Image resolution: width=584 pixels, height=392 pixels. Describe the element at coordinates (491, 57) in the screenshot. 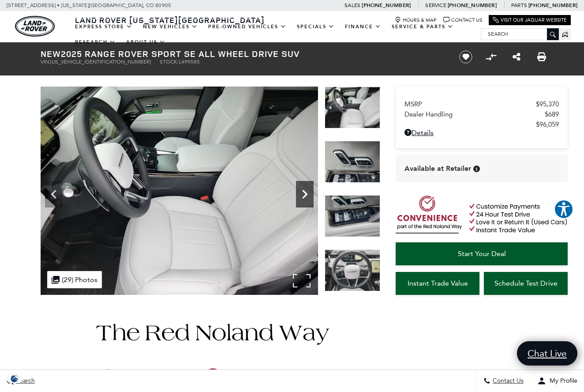

I see `button: Compare Vehicle` at that location.